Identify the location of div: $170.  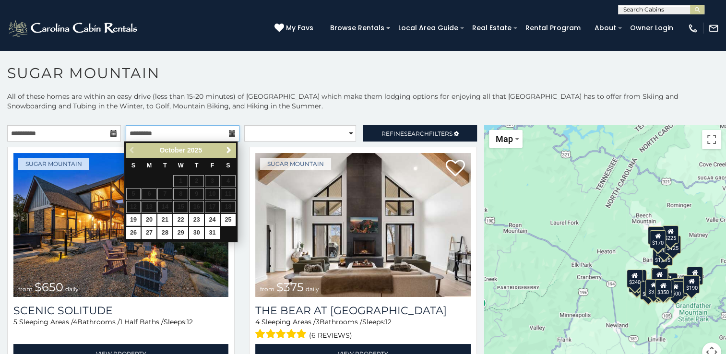
(658, 239).